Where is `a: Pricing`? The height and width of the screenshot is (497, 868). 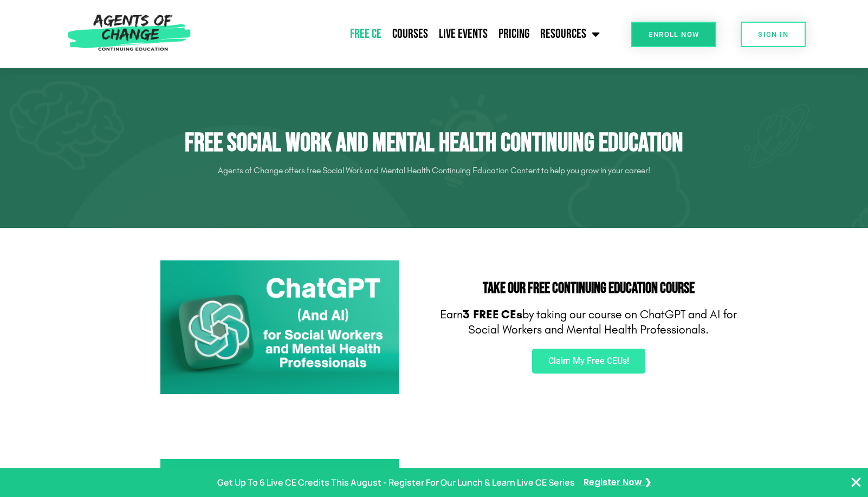 a: Pricing is located at coordinates (513, 34).